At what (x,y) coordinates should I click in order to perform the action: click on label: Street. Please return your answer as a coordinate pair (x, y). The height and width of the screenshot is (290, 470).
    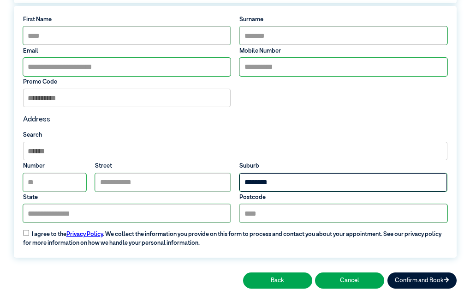
    Looking at the image, I should click on (163, 166).